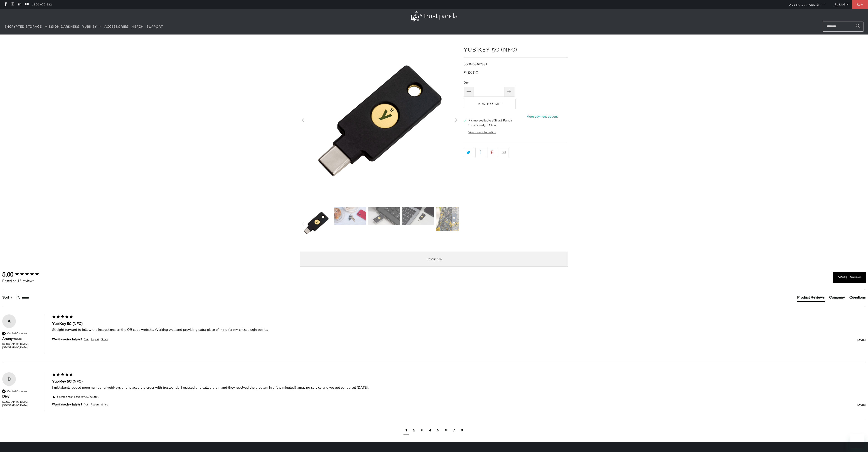 The height and width of the screenshot is (452, 868). What do you see at coordinates (62, 27) in the screenshot?
I see `span: Mission Darkness` at bounding box center [62, 27].